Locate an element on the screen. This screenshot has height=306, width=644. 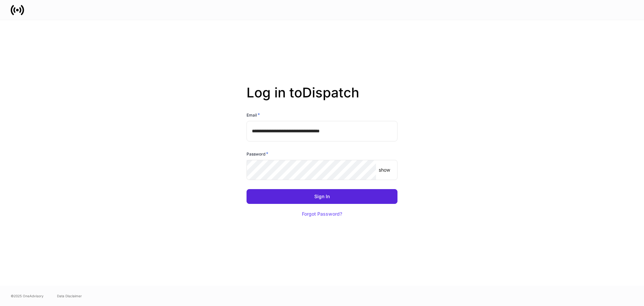
span: © 2025 OneAdvisory is located at coordinates (27, 296).